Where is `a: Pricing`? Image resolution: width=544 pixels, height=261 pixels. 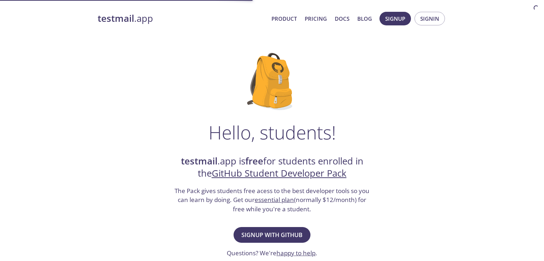 a: Pricing is located at coordinates (316, 19).